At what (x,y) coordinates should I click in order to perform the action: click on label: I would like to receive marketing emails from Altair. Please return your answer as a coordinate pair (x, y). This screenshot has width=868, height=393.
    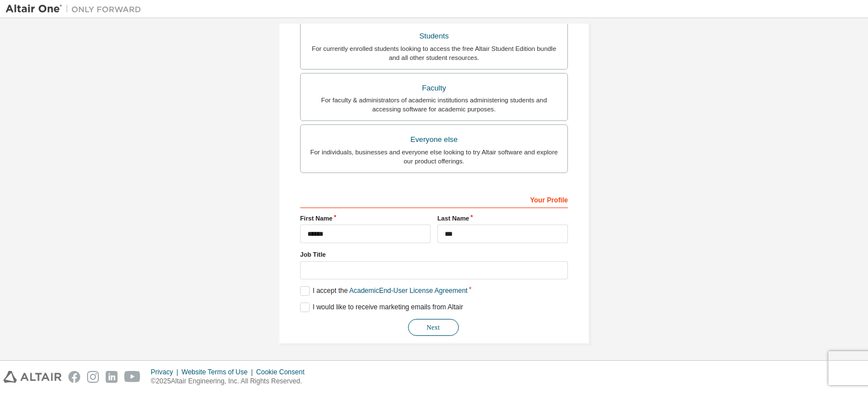
    Looking at the image, I should click on (382, 307).